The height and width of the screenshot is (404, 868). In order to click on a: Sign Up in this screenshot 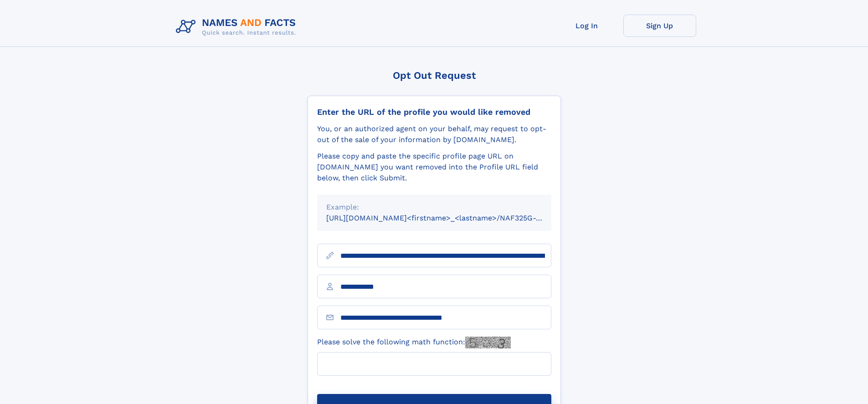, I will do `click(660, 25)`.